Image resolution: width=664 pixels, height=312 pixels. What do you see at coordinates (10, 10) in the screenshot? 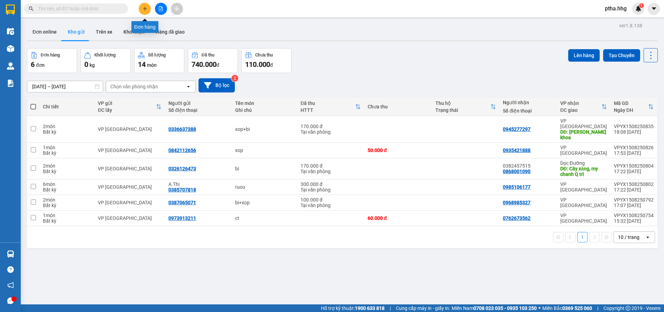
I see `img: logo-vxr` at bounding box center [10, 10].